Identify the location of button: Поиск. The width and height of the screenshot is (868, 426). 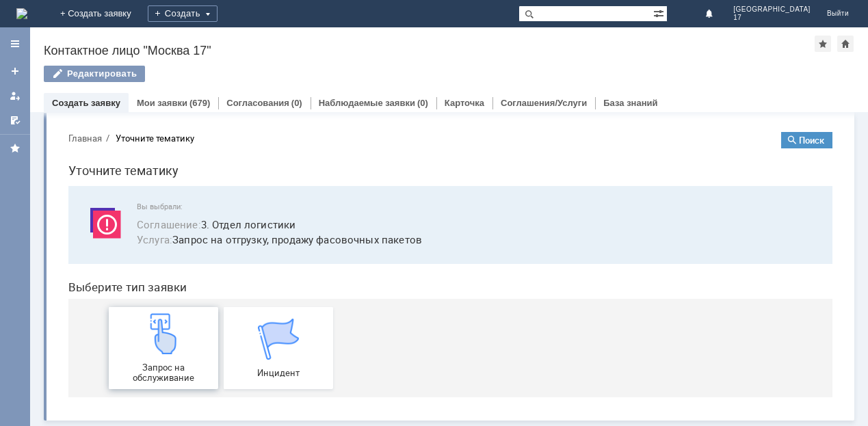
(749, 19).